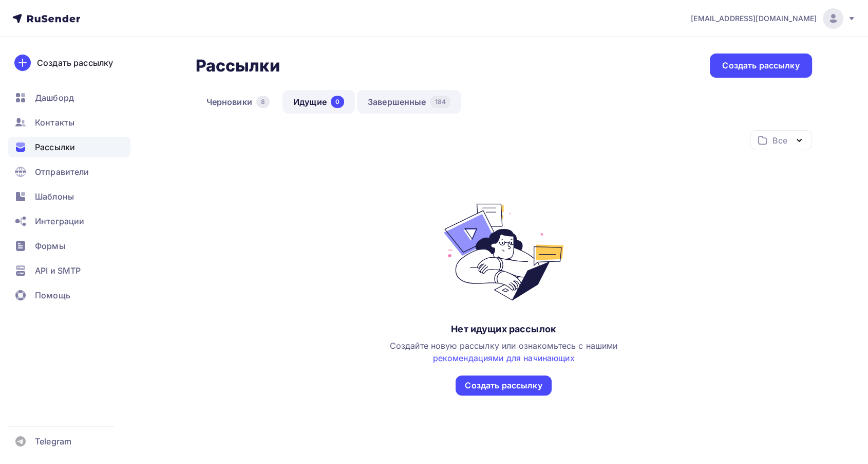  I want to click on a: рекомендациями для начинающих, so click(503, 358).